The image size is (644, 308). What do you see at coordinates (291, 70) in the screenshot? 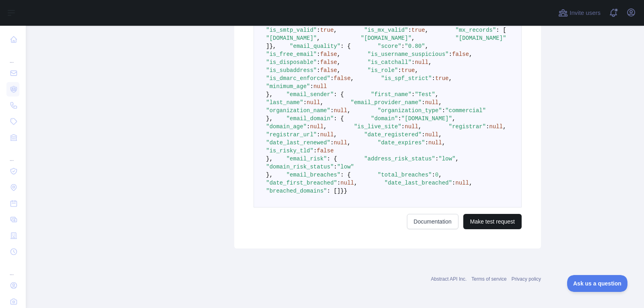
I see `span: "is_subaddress"` at bounding box center [291, 70].